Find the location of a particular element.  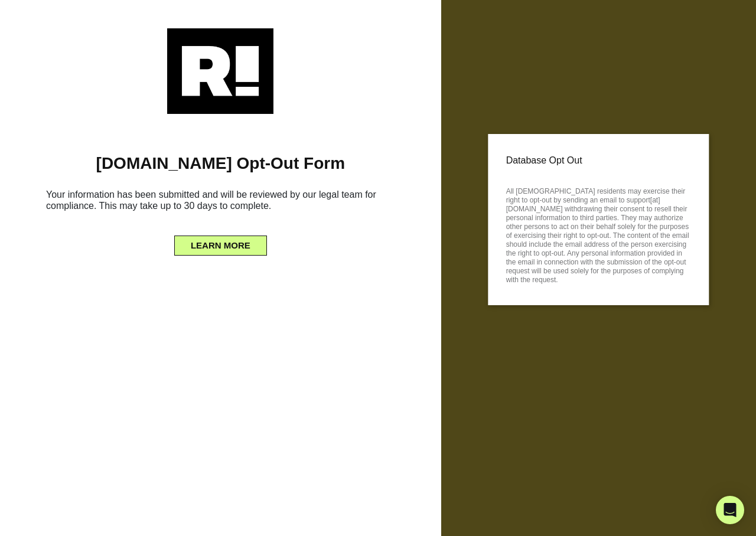

div: Open Intercom Messenger is located at coordinates (730, 510).